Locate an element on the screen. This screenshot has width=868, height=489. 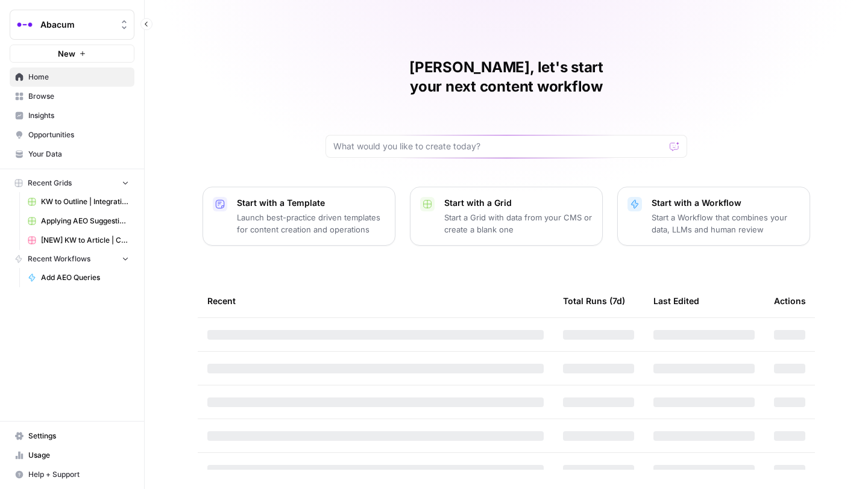
div: Recent is located at coordinates (375, 300).